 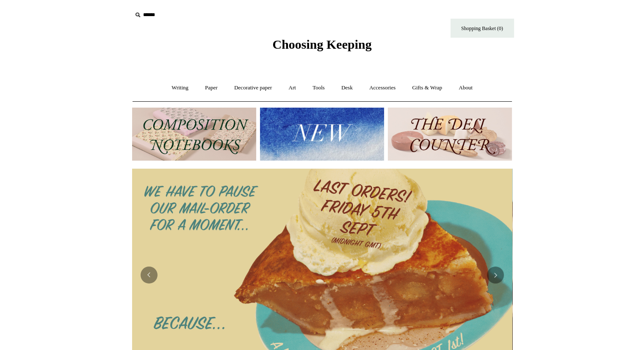 I want to click on a: Art, so click(x=292, y=88).